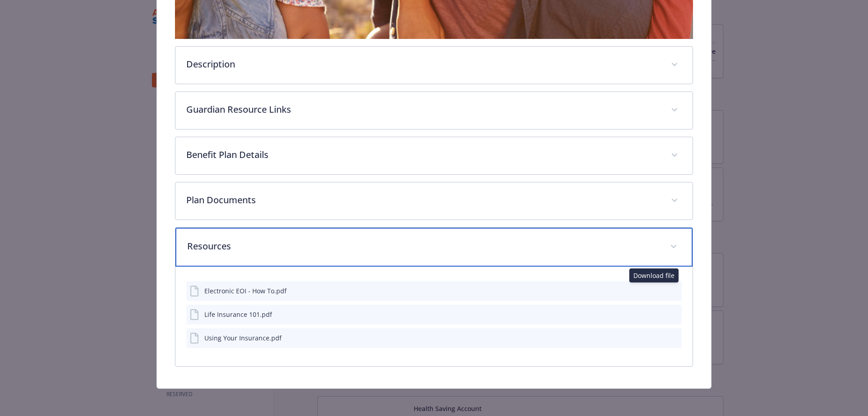 The height and width of the screenshot is (416, 868). What do you see at coordinates (423, 64) in the screenshot?
I see `p: Description` at bounding box center [423, 64].